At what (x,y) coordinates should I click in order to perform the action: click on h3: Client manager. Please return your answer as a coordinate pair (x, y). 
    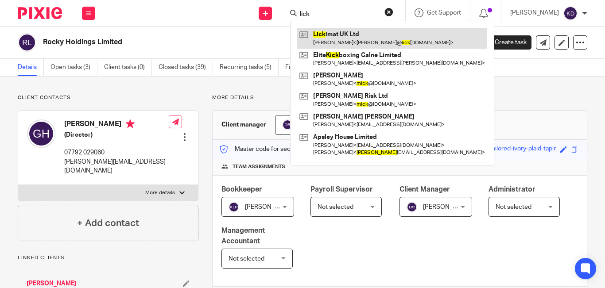
    Looking at the image, I should click on (243, 125).